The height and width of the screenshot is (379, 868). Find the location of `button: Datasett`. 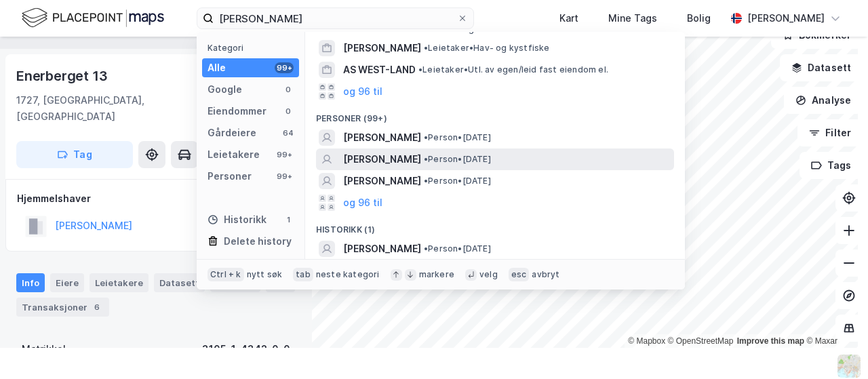

button: Datasett is located at coordinates (821, 68).